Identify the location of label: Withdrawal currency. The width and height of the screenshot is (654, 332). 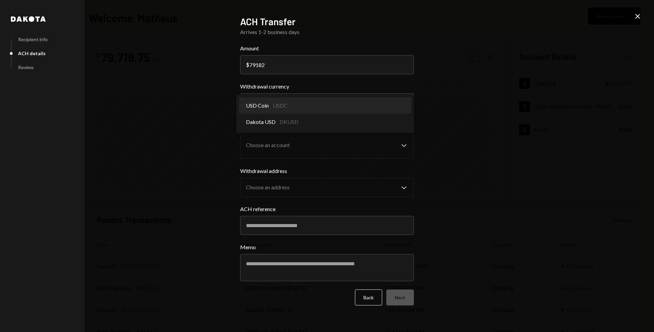
(327, 87).